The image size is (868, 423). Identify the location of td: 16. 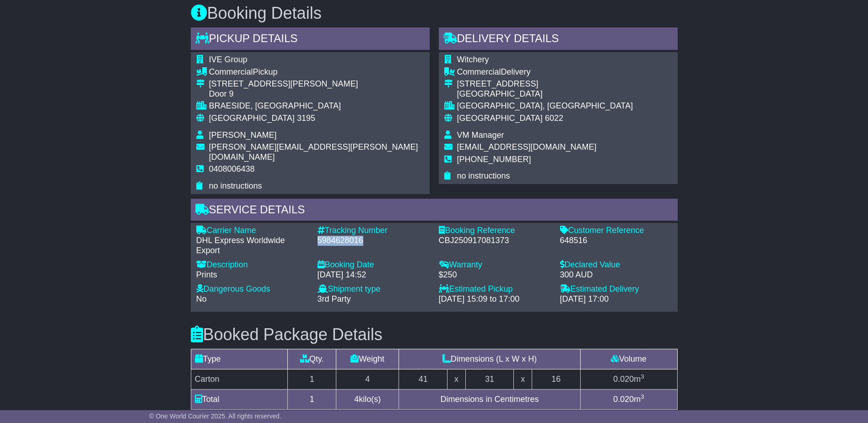
(556, 379).